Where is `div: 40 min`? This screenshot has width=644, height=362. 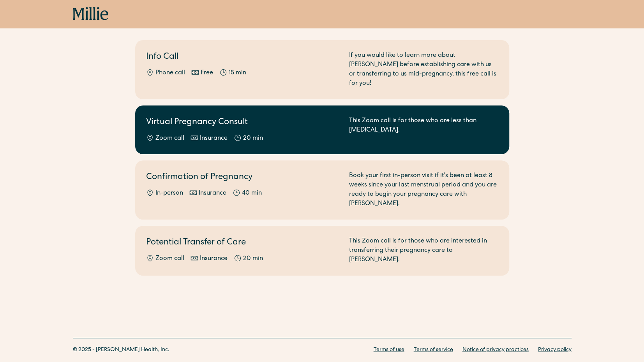 div: 40 min is located at coordinates (252, 193).